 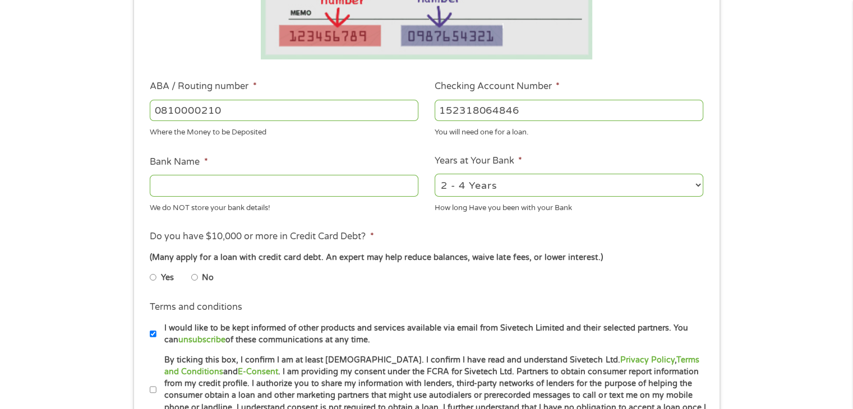 I want to click on div: How long Have you been with your Bank, so click(x=569, y=206).